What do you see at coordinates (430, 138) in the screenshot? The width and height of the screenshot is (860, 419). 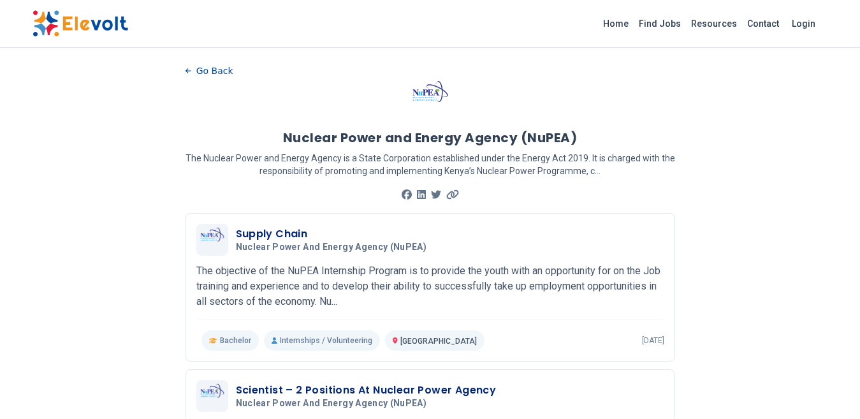 I see `h1: Nuclear Power and Energy Agency (NuPEA)` at bounding box center [430, 138].